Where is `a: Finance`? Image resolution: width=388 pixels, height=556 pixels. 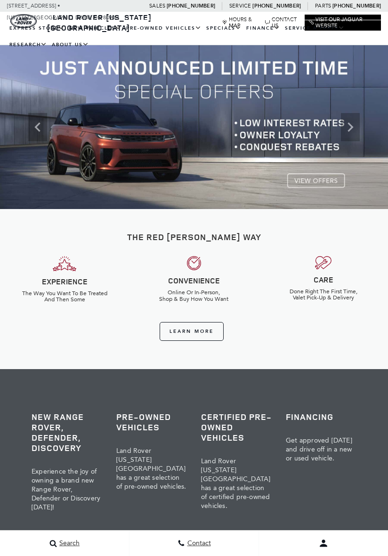 a: Finance is located at coordinates (263, 28).